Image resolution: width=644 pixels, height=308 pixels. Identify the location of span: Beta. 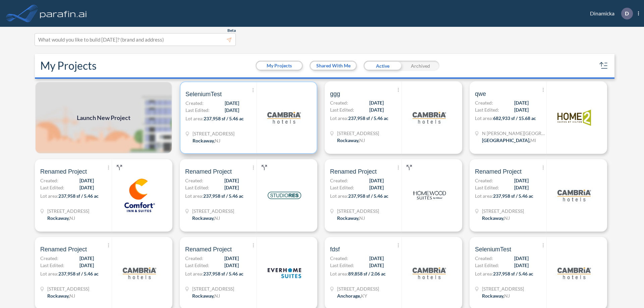
(232, 30).